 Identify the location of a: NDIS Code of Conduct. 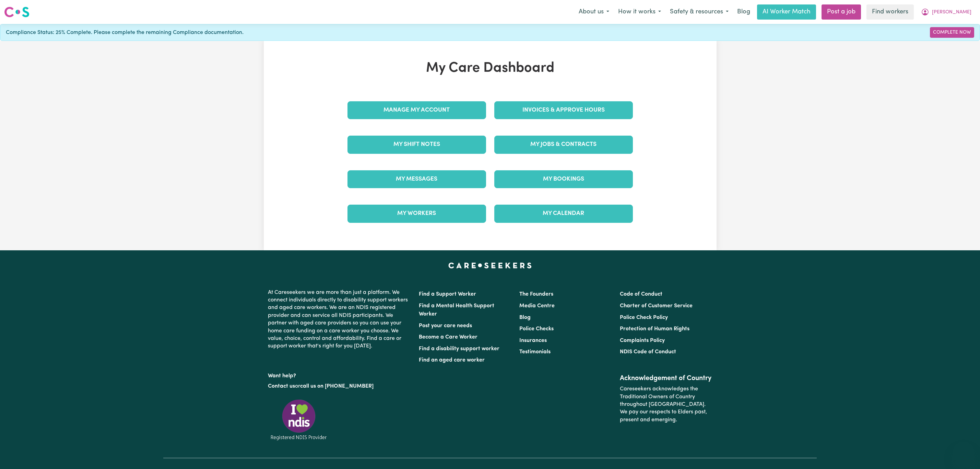
(648, 352).